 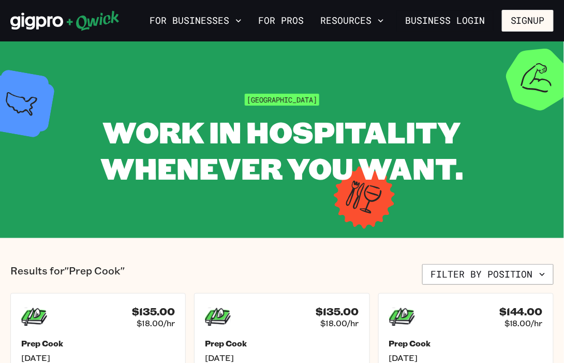 What do you see at coordinates (67, 274) in the screenshot?
I see `p: Results for "Prep Cook"` at bounding box center [67, 274].